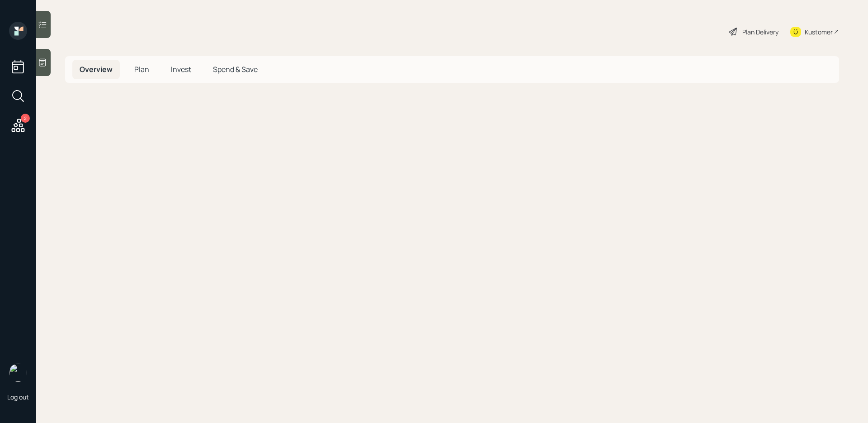 Image resolution: width=868 pixels, height=423 pixels. What do you see at coordinates (141, 69) in the screenshot?
I see `span: Plan` at bounding box center [141, 69].